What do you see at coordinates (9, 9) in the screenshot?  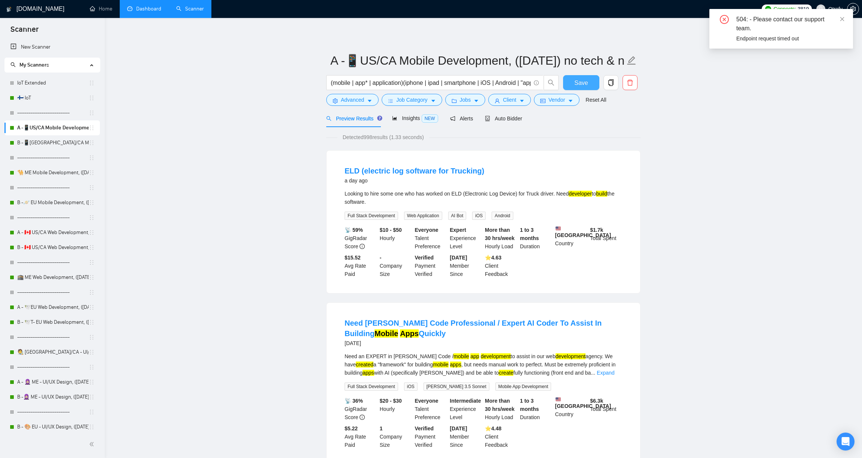 I see `img: logo` at bounding box center [9, 9].